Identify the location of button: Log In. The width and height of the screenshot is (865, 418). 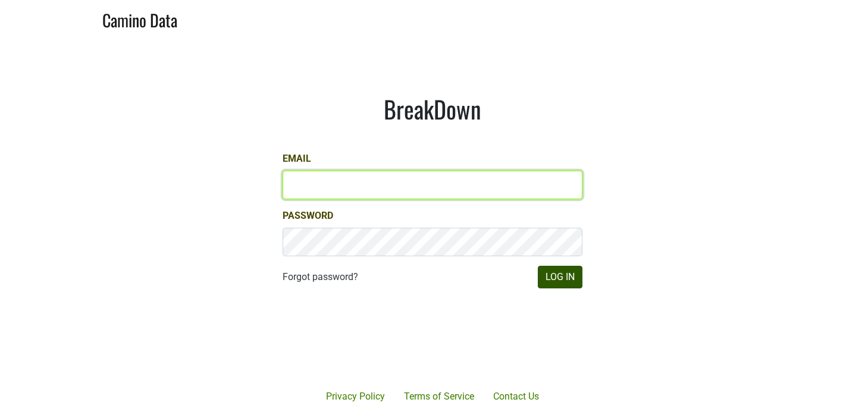
(560, 277).